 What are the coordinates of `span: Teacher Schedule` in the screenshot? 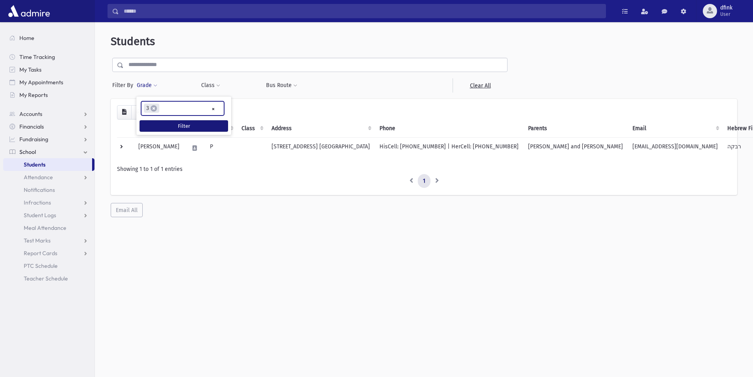 It's located at (46, 278).